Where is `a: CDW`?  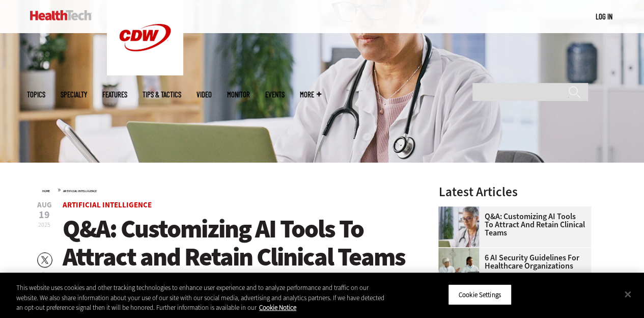 a: CDW is located at coordinates (145, 73).